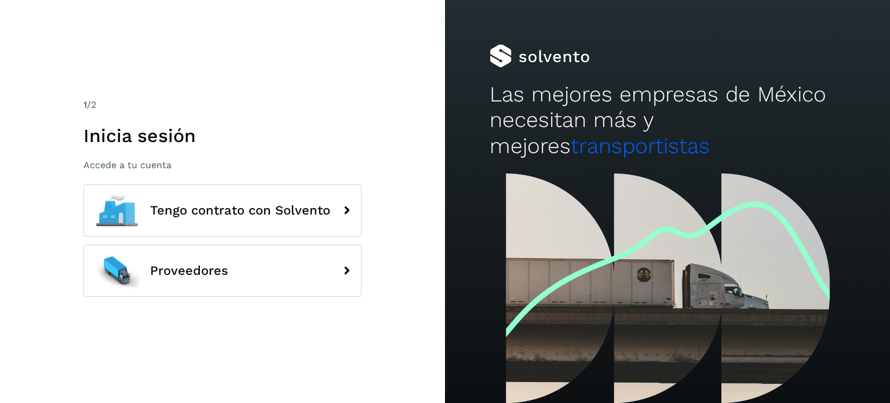 The width and height of the screenshot is (890, 403). I want to click on div: /2, so click(223, 105).